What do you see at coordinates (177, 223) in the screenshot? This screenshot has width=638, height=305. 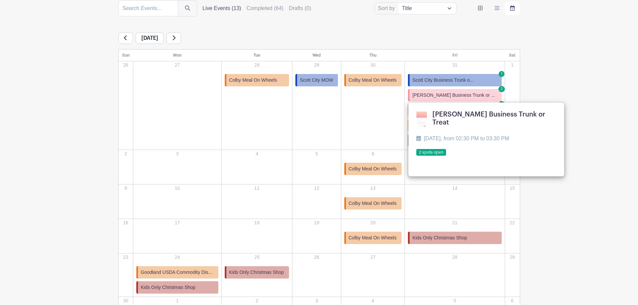 I see `p: 17` at bounding box center [177, 223].